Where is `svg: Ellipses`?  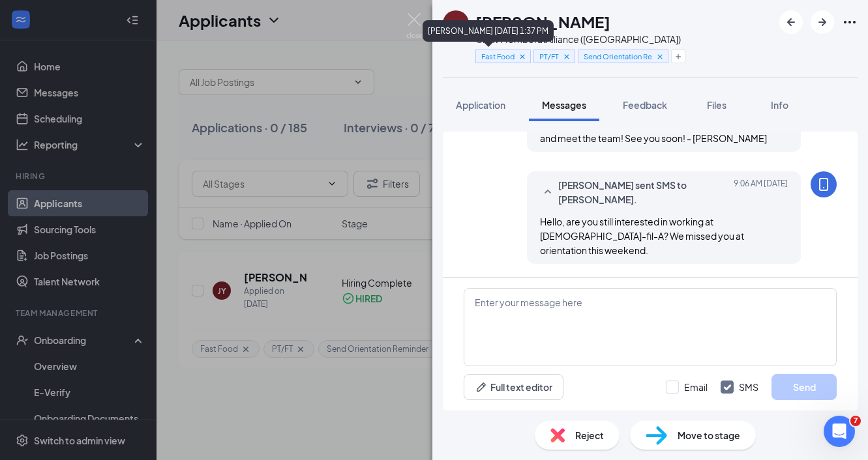 svg: Ellipses is located at coordinates (850, 22).